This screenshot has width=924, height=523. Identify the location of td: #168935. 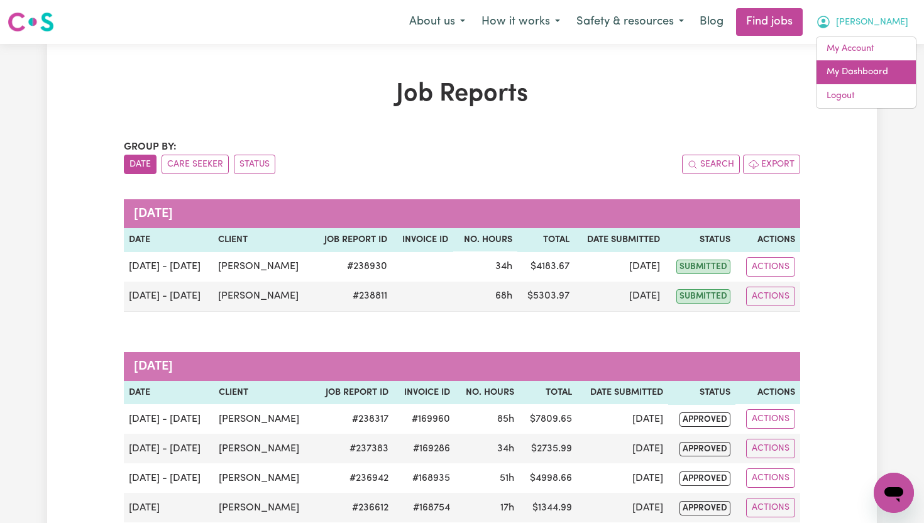
(424, 478).